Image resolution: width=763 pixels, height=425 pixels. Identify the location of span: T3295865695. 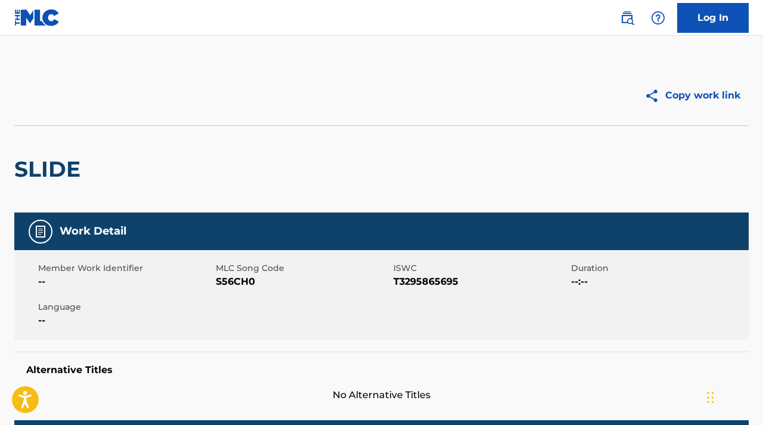
(481, 282).